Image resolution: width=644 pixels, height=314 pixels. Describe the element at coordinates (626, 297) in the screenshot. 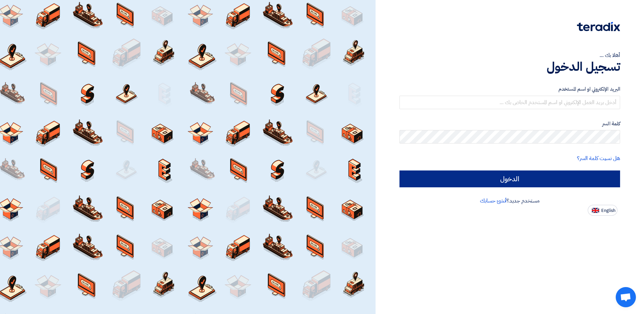

I see `div: Open chat` at that location.